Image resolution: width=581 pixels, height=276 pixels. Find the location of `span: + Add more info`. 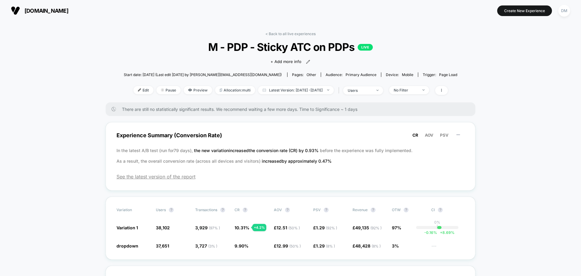

span: + Add more info is located at coordinates (286, 62).